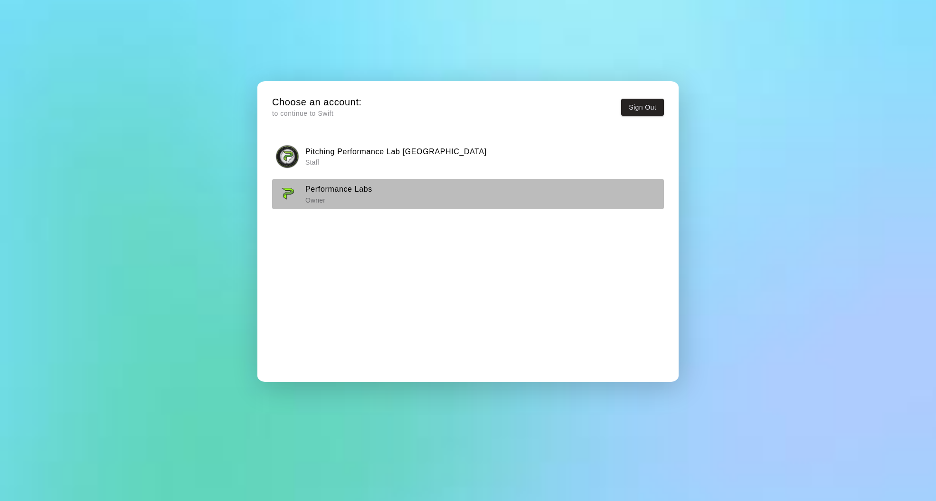 The width and height of the screenshot is (936, 501). What do you see at coordinates (317, 114) in the screenshot?
I see `p: to continue to Swift` at bounding box center [317, 114].